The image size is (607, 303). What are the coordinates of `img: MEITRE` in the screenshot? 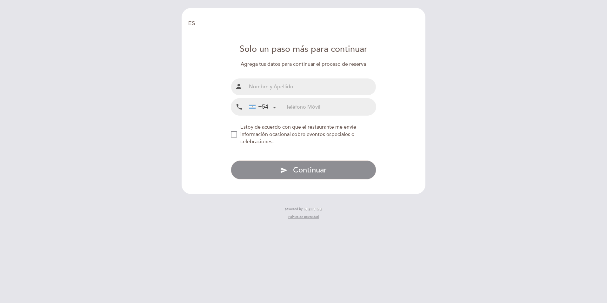 It's located at (313, 209).